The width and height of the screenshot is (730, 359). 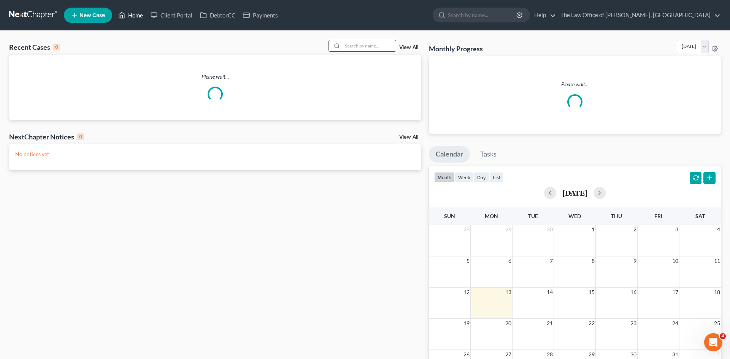 What do you see at coordinates (491, 216) in the screenshot?
I see `span: Mon` at bounding box center [491, 216].